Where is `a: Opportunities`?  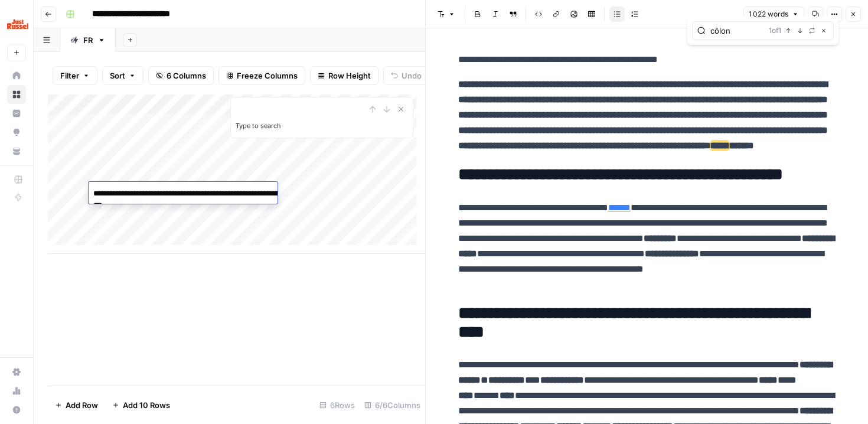 a: Opportunities is located at coordinates (17, 132).